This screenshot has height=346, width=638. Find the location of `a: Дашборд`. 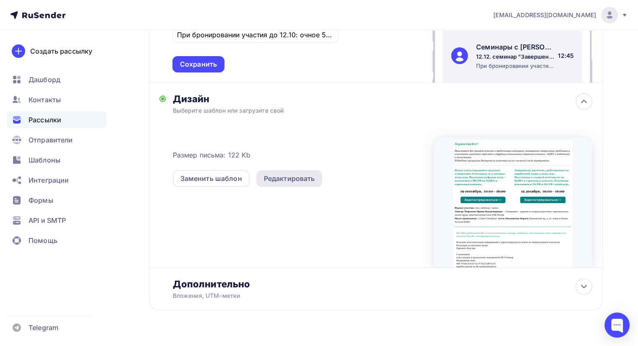

a: Дашборд is located at coordinates (57, 80).